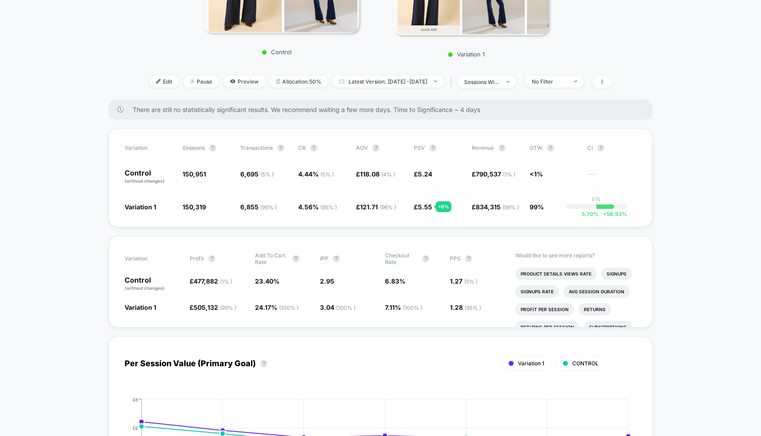  What do you see at coordinates (277, 307) in the screenshot?
I see `span: 24.17 %` at bounding box center [277, 307].